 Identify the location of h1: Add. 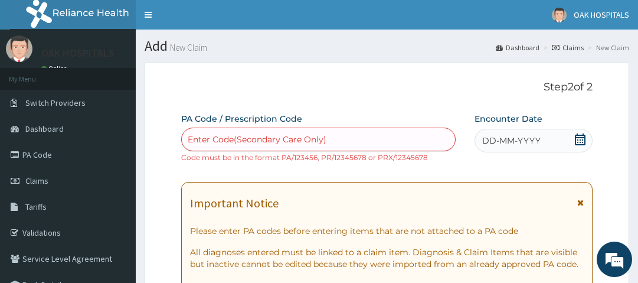
(387, 46).